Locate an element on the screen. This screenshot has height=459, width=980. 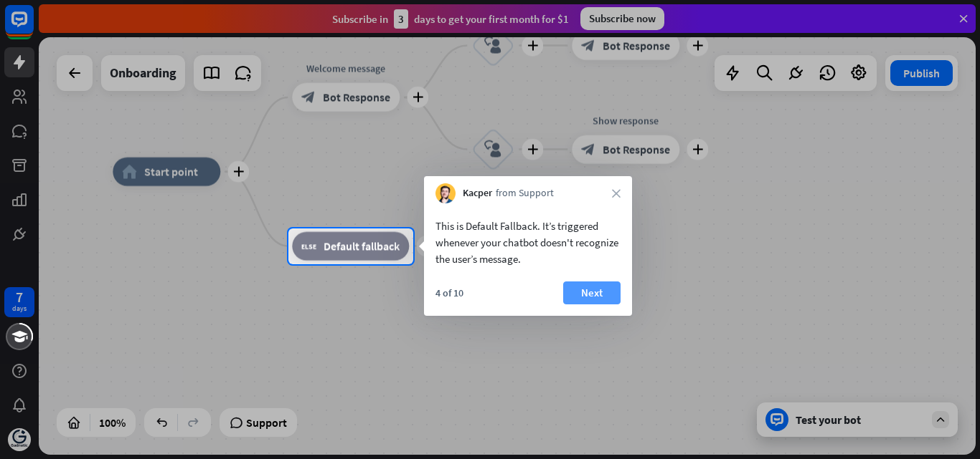
button: Next is located at coordinates (592, 293).